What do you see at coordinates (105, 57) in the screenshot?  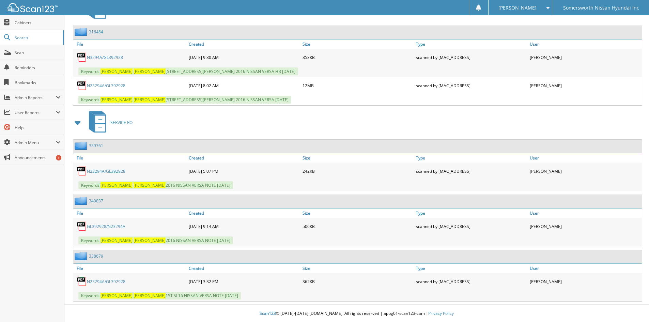 I see `a: N3294A/GL392928` at bounding box center [105, 57].